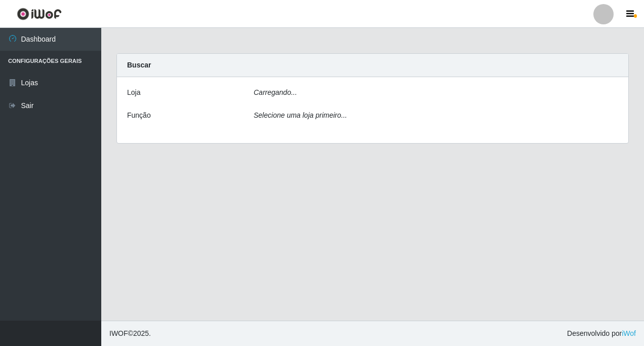 This screenshot has width=644, height=346. I want to click on label: Loja, so click(134, 92).